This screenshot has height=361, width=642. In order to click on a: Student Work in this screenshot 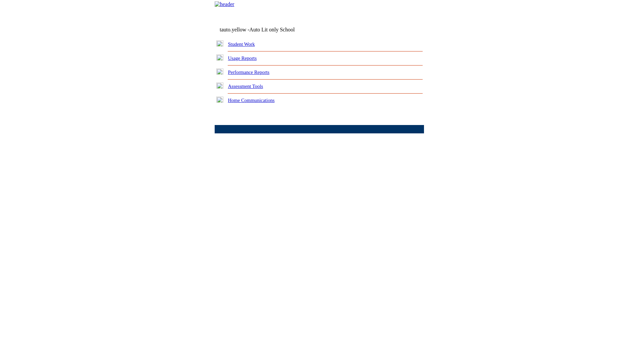, I will do `click(241, 44)`.